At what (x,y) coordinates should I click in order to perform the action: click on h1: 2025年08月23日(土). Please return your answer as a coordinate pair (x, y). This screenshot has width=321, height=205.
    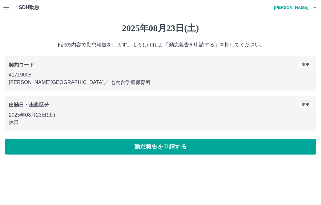
    Looking at the image, I should click on (161, 28).